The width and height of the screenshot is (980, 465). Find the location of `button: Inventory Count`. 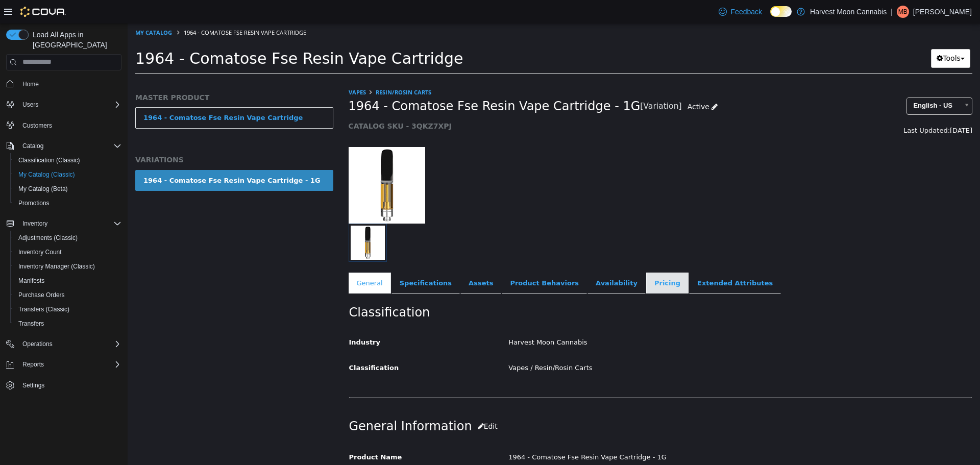

button: Inventory Count is located at coordinates (68, 252).